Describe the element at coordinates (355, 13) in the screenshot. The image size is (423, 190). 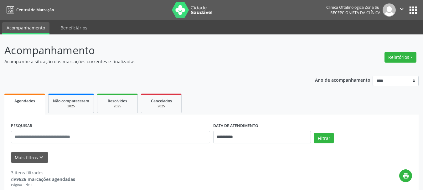
I see `span: Recepcionista da clínica` at that location.